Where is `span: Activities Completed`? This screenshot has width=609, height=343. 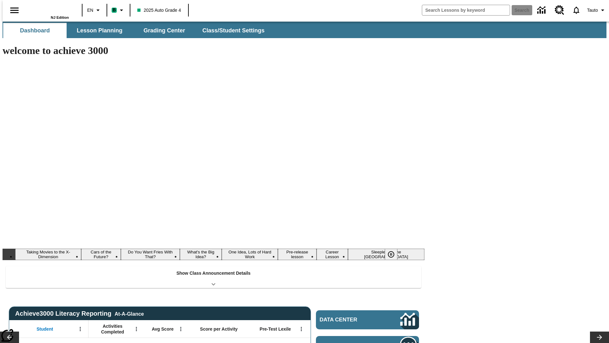
span: Activities Completed is located at coordinates (113, 329).